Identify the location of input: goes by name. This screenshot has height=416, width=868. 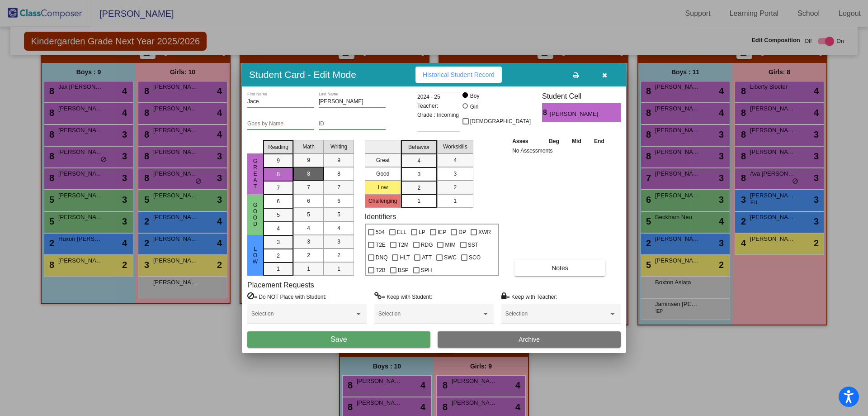
(280, 124).